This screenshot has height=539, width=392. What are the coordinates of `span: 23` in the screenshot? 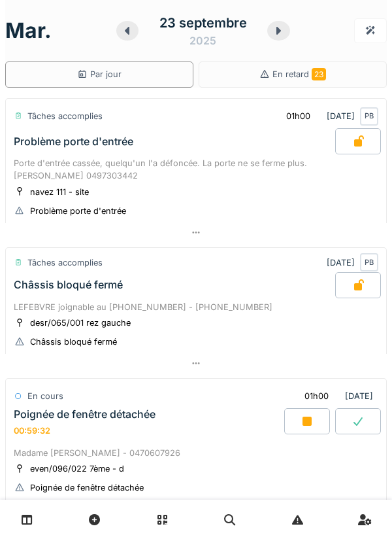 It's located at (319, 74).